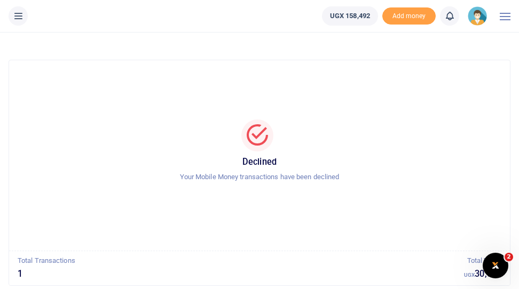  I want to click on span: Add money, so click(409, 16).